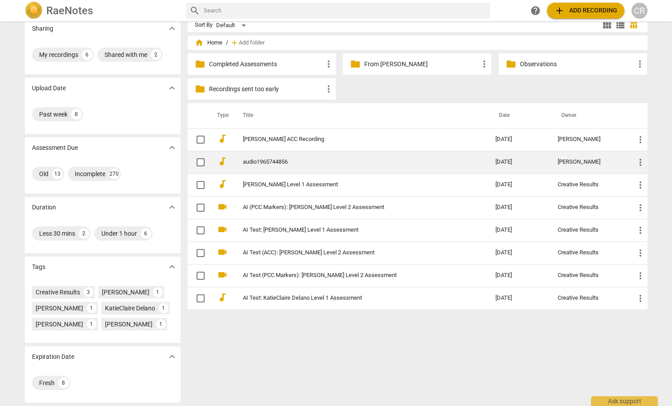  I want to click on a: audio1965744856, so click(353, 162).